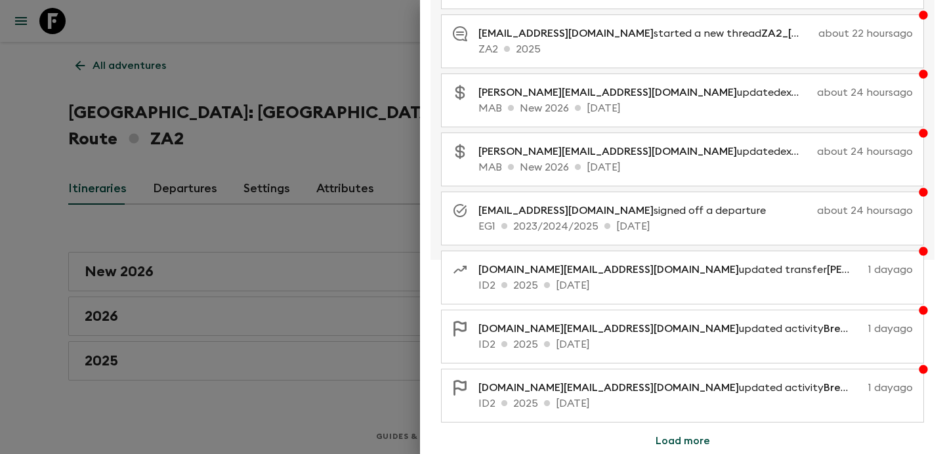  I want to click on p: started a new thread, so click(646, 33).